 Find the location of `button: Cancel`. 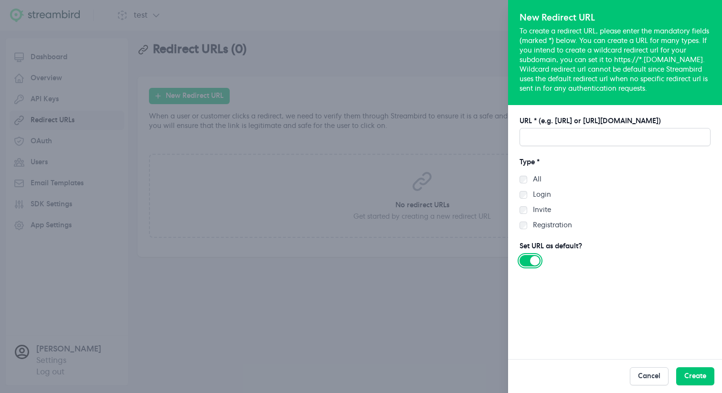

button: Cancel is located at coordinates (649, 376).